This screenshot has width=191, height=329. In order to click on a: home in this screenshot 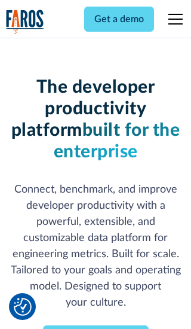, I will do `click(25, 22)`.